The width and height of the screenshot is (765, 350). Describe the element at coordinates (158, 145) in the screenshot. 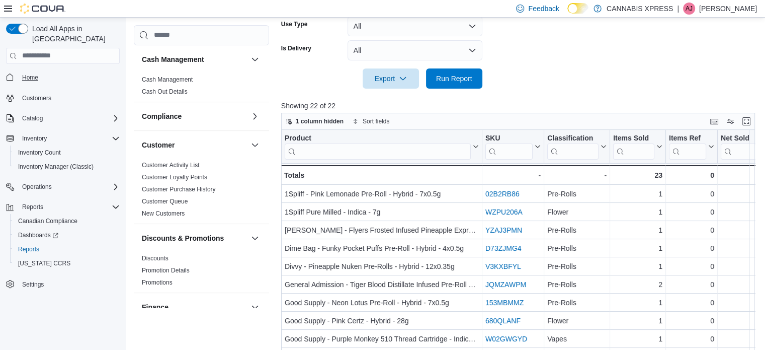

I see `h3: Customer` at that location.